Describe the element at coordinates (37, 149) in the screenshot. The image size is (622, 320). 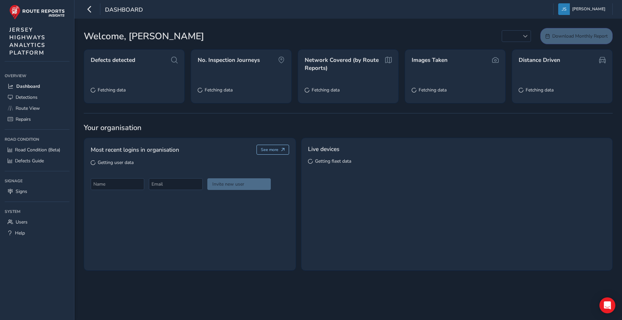
I see `a: Road Condition (Beta)` at that location.